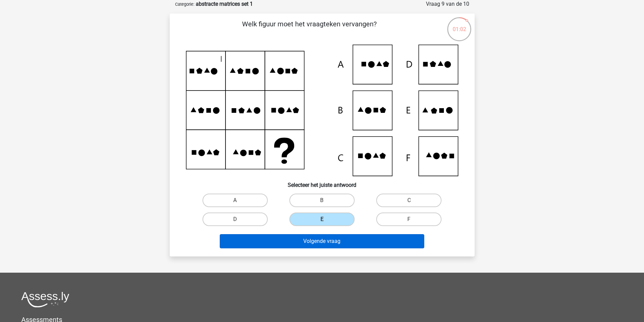 This screenshot has width=644, height=322. What do you see at coordinates (235, 219) in the screenshot?
I see `label: D` at bounding box center [235, 219].